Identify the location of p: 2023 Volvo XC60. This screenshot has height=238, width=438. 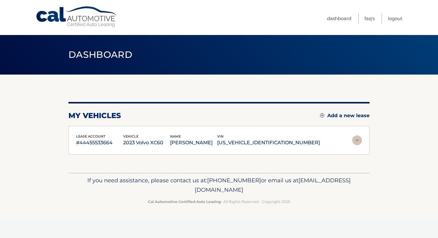
(147, 143).